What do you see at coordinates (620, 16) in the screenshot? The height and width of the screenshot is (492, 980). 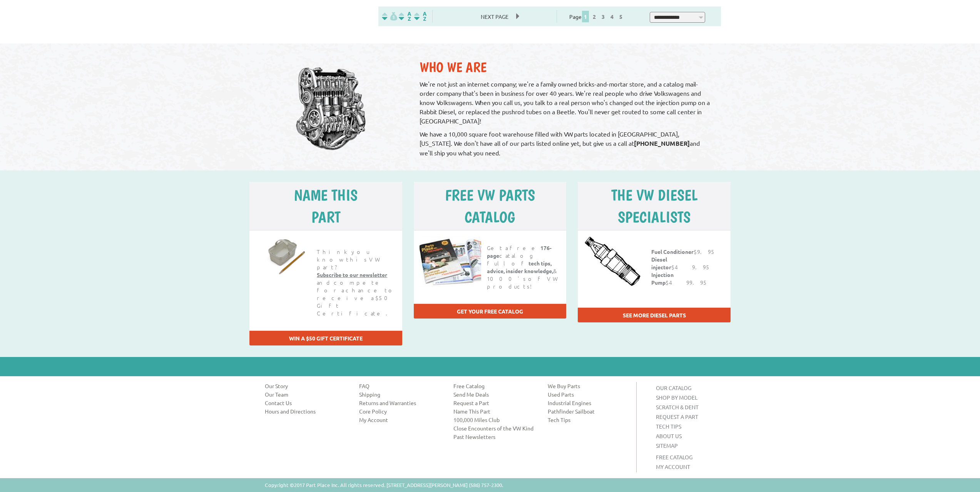 I see `a: 5` at bounding box center [620, 16].